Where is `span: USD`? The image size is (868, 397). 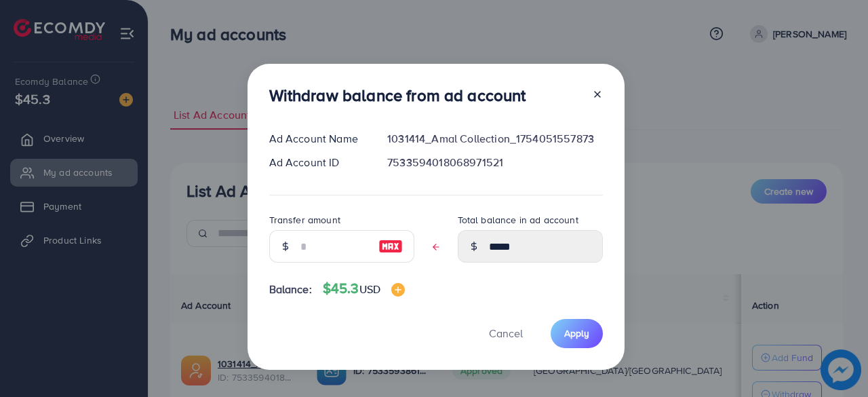
span: USD is located at coordinates (370, 289).